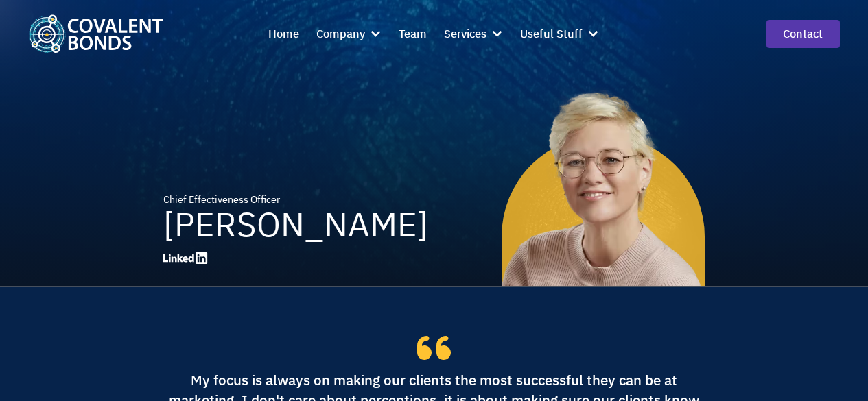  What do you see at coordinates (413, 34) in the screenshot?
I see `div: Team` at bounding box center [413, 34].